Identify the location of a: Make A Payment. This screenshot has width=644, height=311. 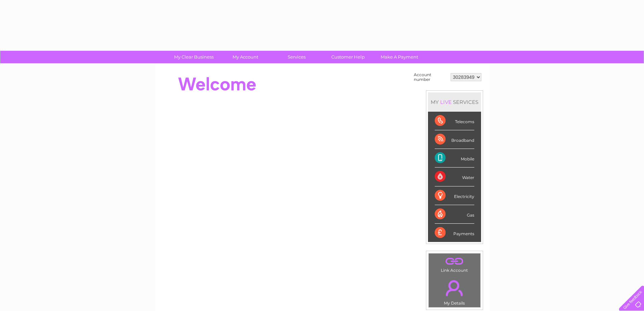
(399, 57).